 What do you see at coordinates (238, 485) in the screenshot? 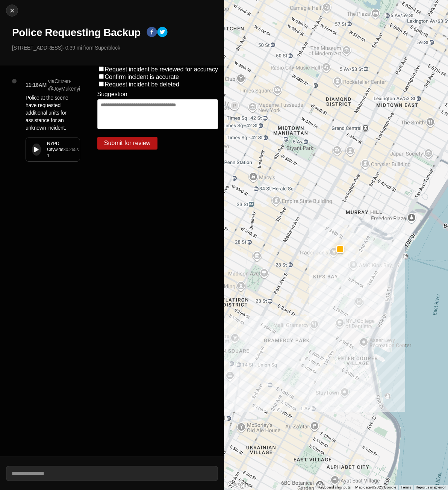
I see `a: Open this area in Google Maps (opens a new window)` at bounding box center [238, 485].